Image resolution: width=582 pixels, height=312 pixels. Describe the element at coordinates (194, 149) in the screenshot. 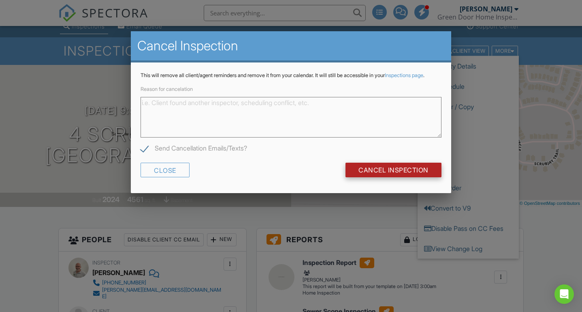

I see `label: Send Cancellation Emails/Texts?` at that location.